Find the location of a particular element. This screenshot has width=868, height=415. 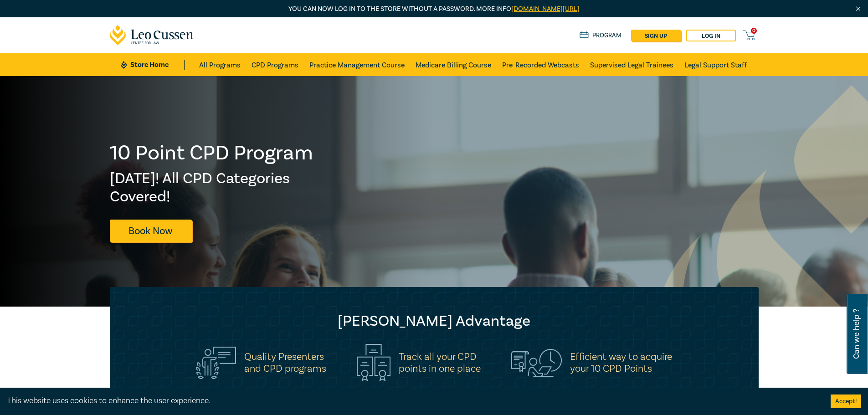

a: CPD Programs is located at coordinates (275, 65).